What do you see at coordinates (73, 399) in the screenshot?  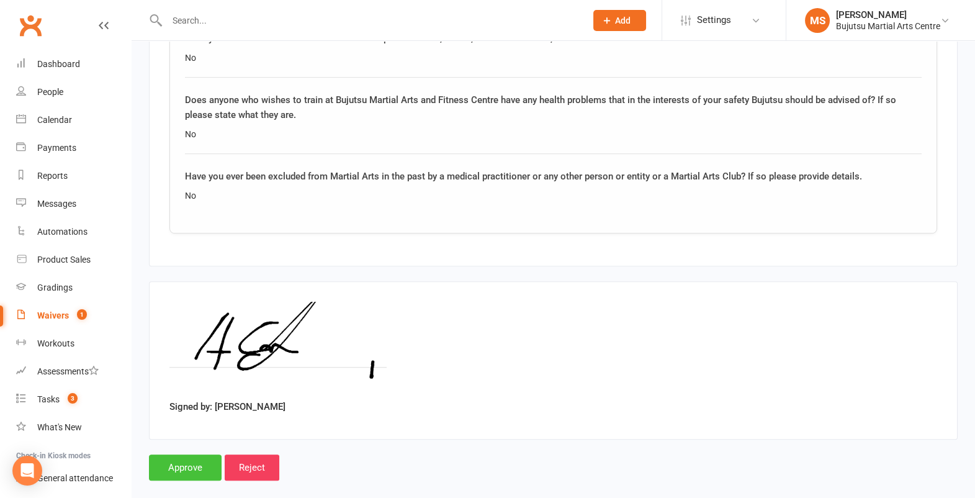 I see `a: Tasks 3` at bounding box center [73, 399].